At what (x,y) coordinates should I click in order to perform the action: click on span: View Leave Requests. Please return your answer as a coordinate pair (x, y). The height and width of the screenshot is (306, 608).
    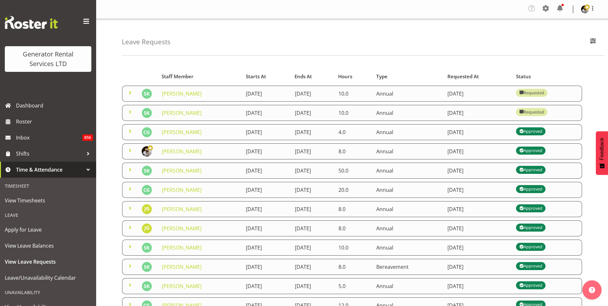
    Looking at the image, I should click on (48, 262).